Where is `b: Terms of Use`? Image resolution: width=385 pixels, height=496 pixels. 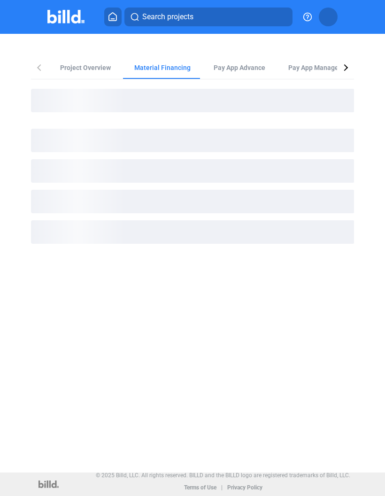
b: Terms of Use is located at coordinates (200, 488).